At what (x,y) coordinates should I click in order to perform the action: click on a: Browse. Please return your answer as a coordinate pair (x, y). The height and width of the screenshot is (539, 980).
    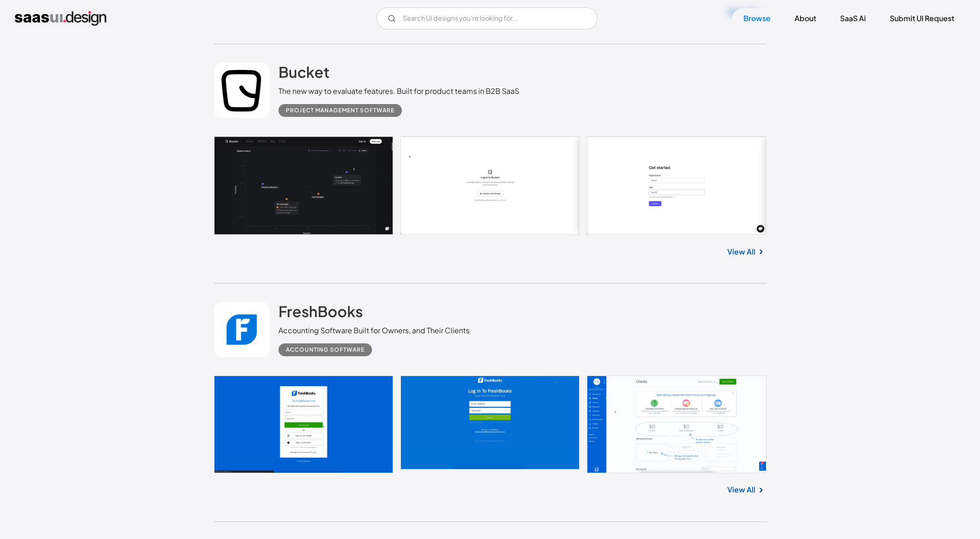
    Looking at the image, I should click on (757, 18).